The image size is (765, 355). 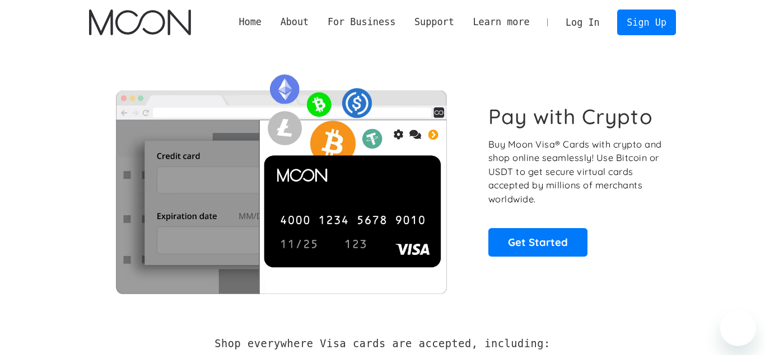 What do you see at coordinates (537, 242) in the screenshot?
I see `a: Get Started` at bounding box center [537, 242].